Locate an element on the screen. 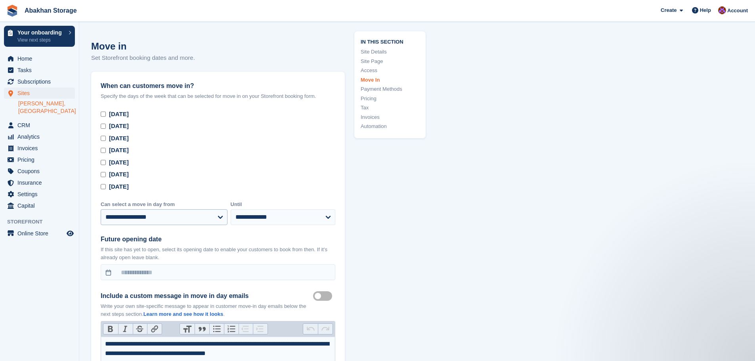  label: Move in mailer custom message on is located at coordinates (324, 296).